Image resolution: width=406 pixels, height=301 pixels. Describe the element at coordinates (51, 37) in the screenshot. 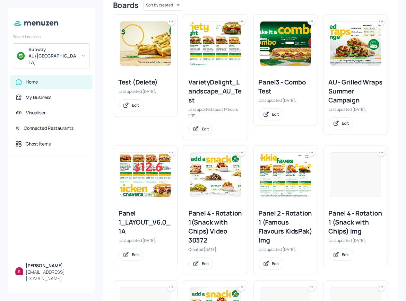

I see `div: Select Location` at that location.